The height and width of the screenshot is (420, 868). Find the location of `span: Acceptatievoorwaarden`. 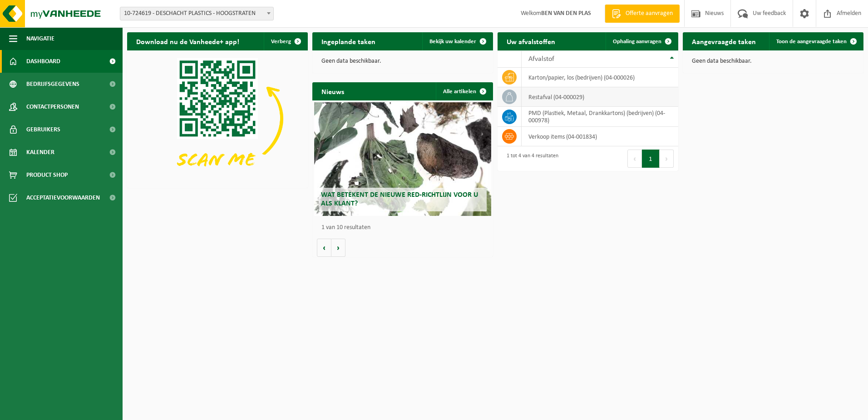

span: Acceptatievoorwaarden is located at coordinates (63, 198).